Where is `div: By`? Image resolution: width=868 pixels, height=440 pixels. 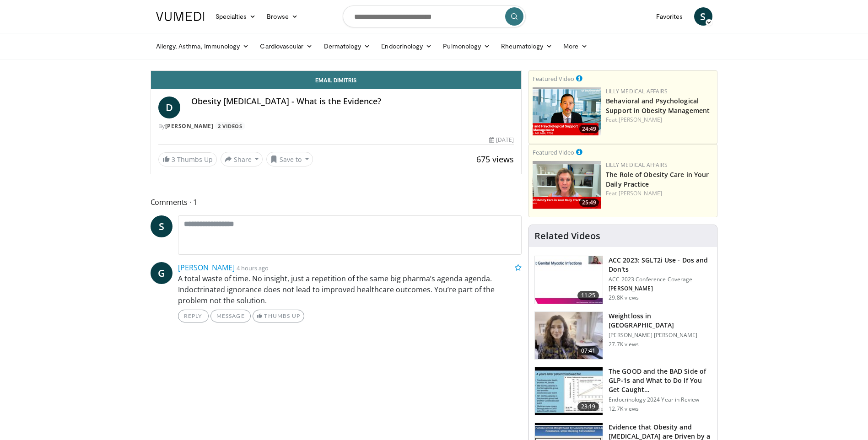 div: By is located at coordinates (336, 126).